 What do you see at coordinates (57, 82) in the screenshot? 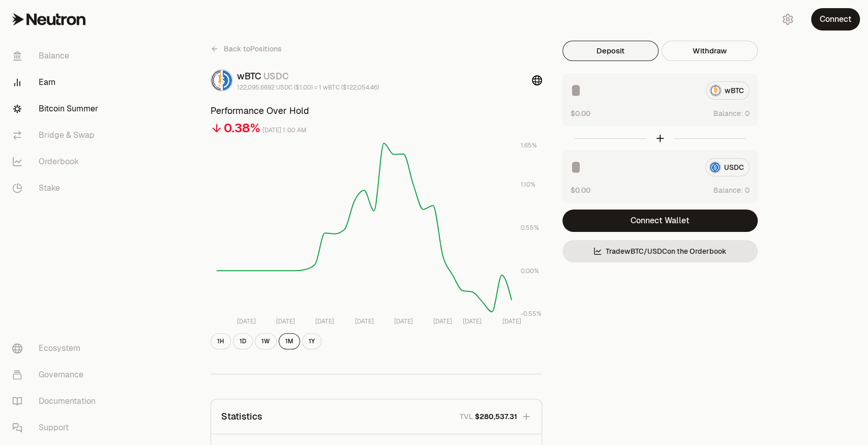
I see `a: Earn` at bounding box center [57, 82].